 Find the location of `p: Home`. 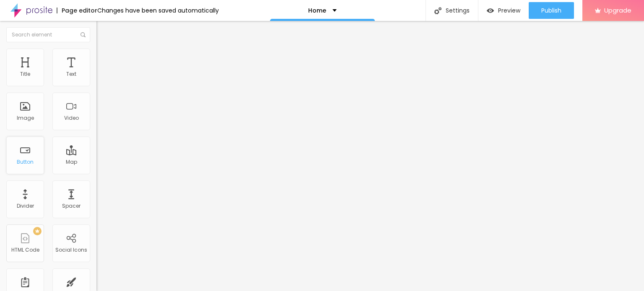

p: Home is located at coordinates (317, 11).